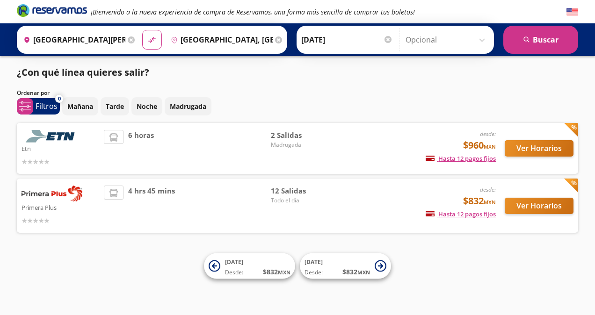 The height and width of the screenshot is (315, 595). What do you see at coordinates (60, 148) in the screenshot?
I see `p: Etn` at bounding box center [60, 148].